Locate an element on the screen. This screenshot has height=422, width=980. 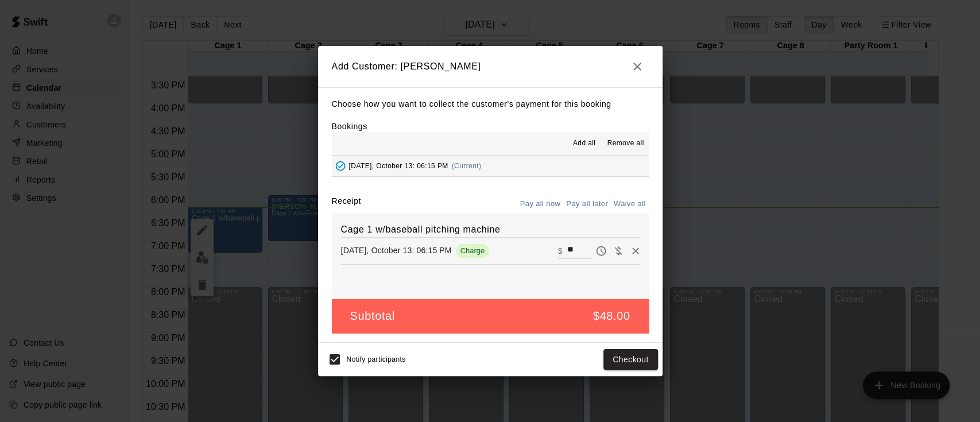
span: Waive payment is located at coordinates (618, 249).